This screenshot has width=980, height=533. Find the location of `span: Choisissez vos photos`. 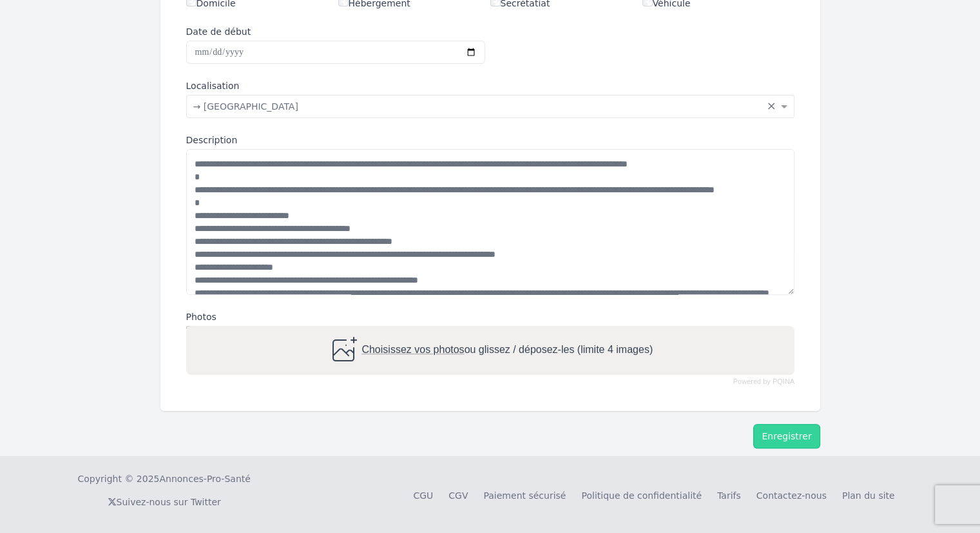

span: Choisissez vos photos is located at coordinates (412, 349).